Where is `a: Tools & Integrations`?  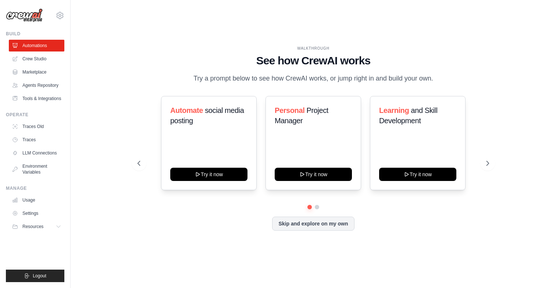 a: Tools & Integrations is located at coordinates (36, 99).